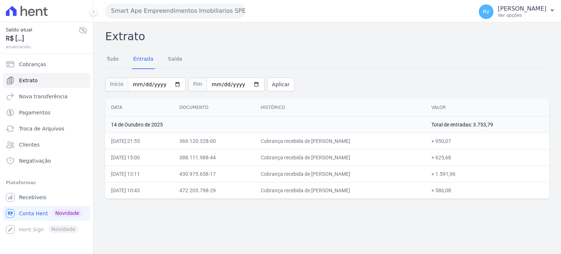 This screenshot has height=254, width=561. Describe the element at coordinates (175, 11) in the screenshot. I see `button: Smart Ape Empreendimentos Imobiliarios SPE LTDA` at that location.